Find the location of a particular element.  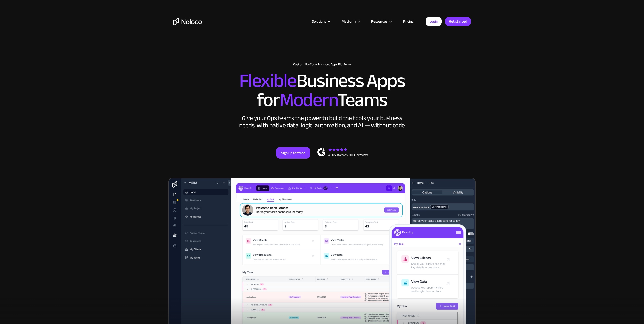

span: Flexible is located at coordinates (268, 80).